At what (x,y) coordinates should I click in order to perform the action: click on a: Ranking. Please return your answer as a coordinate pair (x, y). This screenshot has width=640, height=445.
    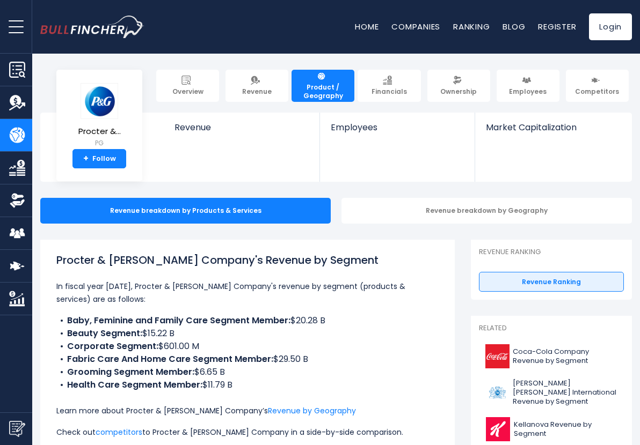
    Looking at the image, I should click on (471, 26).